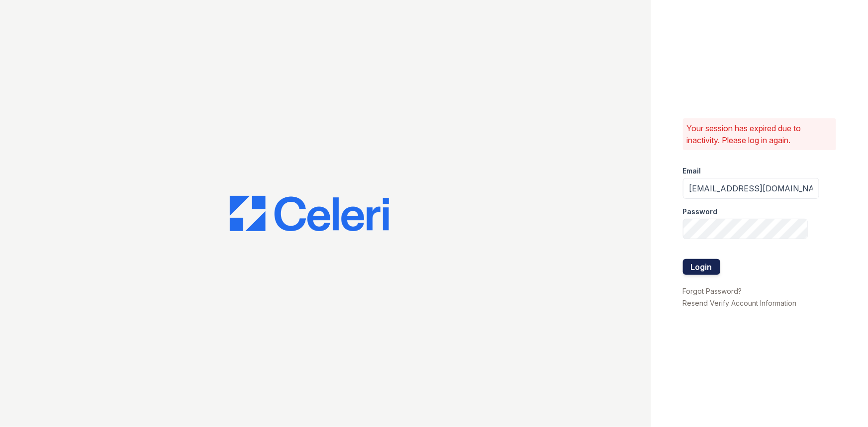 The image size is (868, 427). Describe the element at coordinates (309, 214) in the screenshot. I see `img: CE_Logo_Blue-a8612792a0a2168367f1c8372b55b34899dd931a85d93a1a3d3e32e68fde9ad4.png` at that location.